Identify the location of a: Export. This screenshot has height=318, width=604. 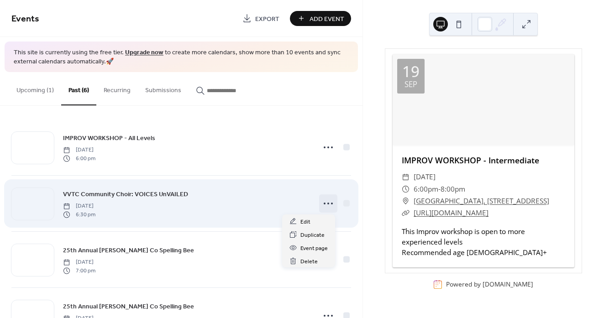
(260, 18).